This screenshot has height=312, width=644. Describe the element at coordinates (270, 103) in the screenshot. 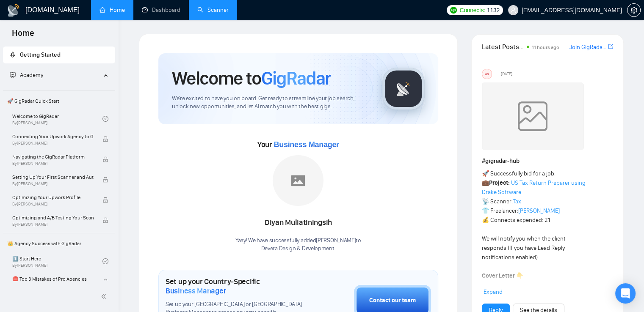

I see `span: We're excited to have you on board. Get ready to streamline your job search, unlock new opportuni...` at that location.